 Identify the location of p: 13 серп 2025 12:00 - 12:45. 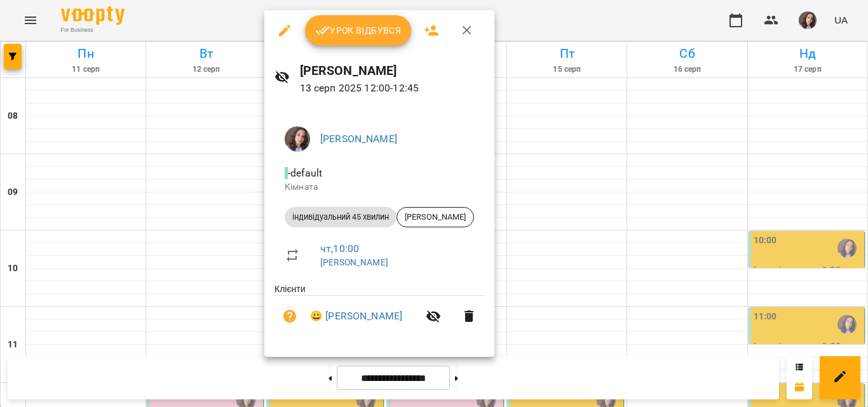
(392, 89).